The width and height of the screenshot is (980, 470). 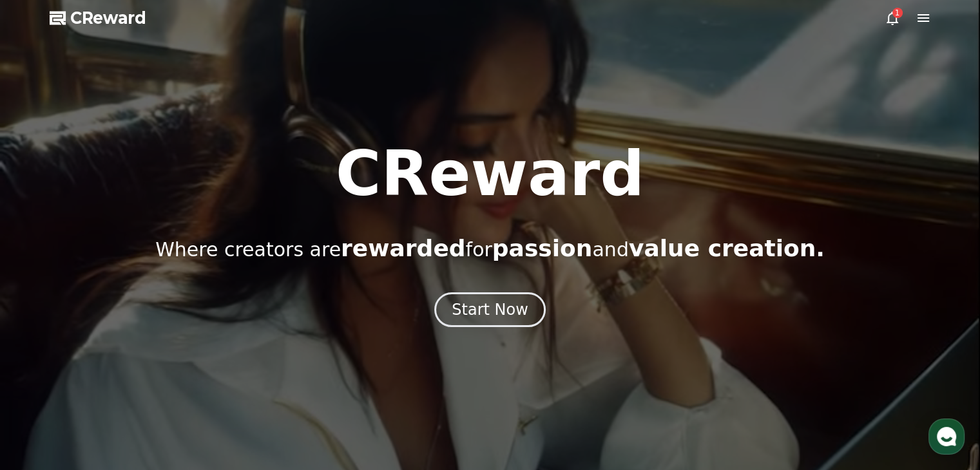 What do you see at coordinates (542, 248) in the screenshot?
I see `span: passion` at bounding box center [542, 248].